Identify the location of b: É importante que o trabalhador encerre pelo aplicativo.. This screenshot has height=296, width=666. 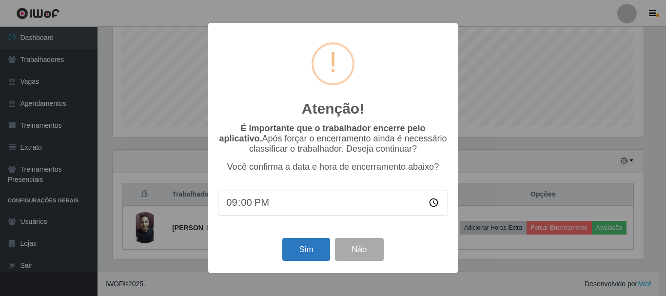
(322, 133).